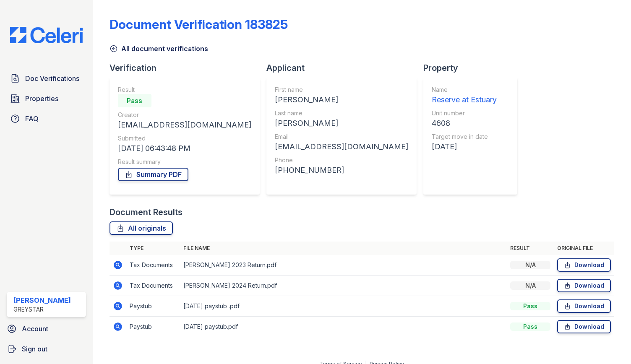  I want to click on a: Properties, so click(46, 98).